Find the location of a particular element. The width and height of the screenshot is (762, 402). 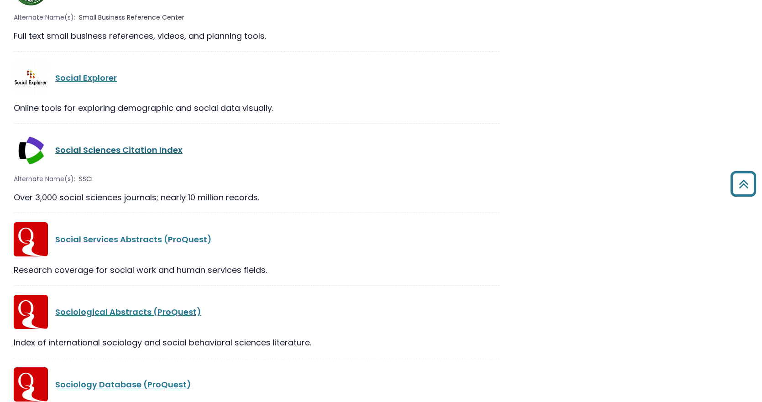

div: Online tools for exploring demographic and social data visually. is located at coordinates (256, 108).